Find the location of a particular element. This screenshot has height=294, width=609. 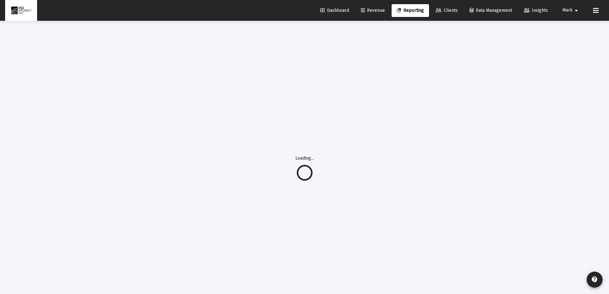

img: Dashboard is located at coordinates (21, 11).